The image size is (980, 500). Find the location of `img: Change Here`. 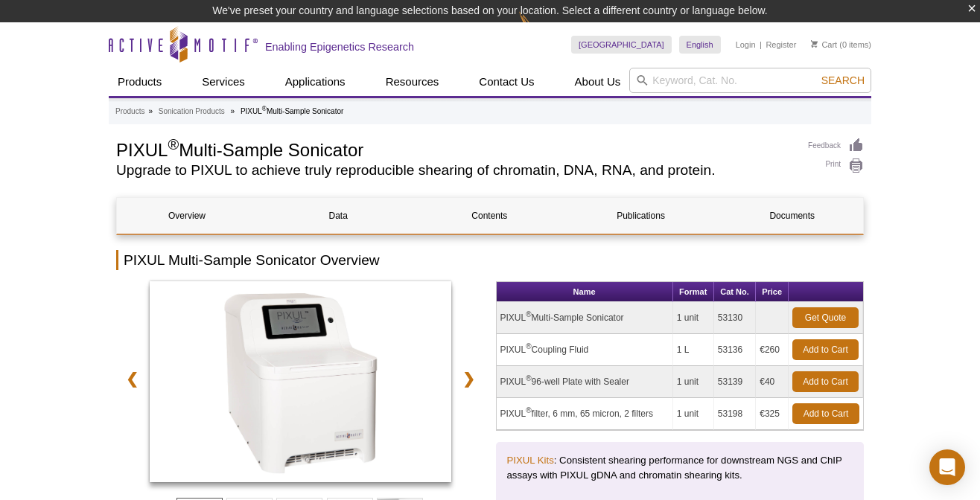

img: Change Here is located at coordinates (538, 29).